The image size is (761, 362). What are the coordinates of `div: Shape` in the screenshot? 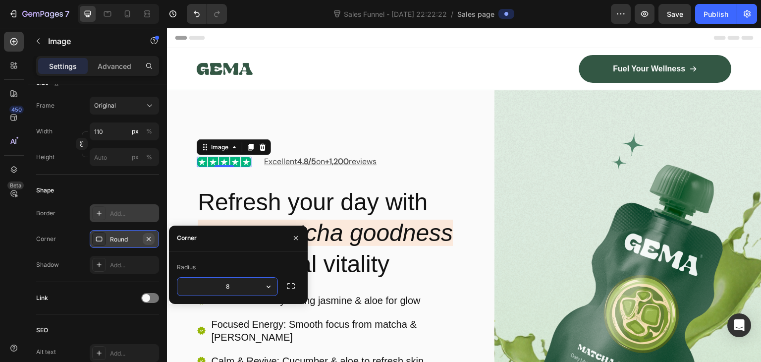 It's located at (45, 190).